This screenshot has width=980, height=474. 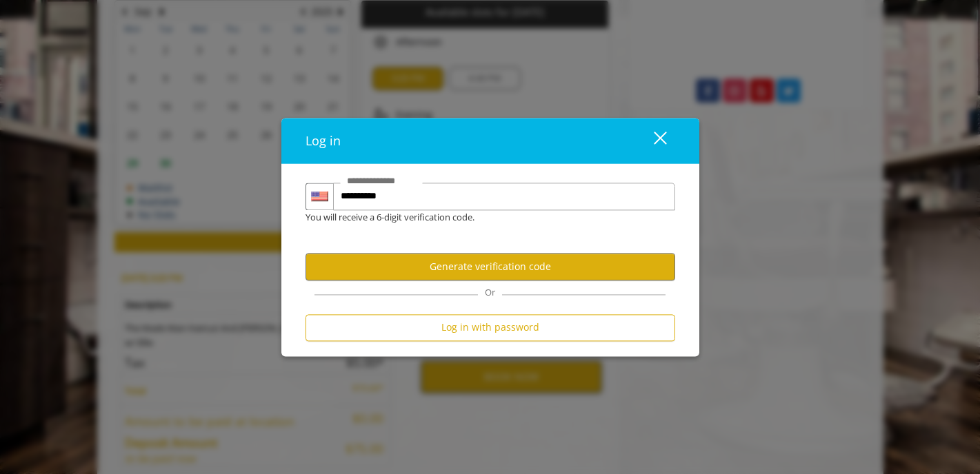 What do you see at coordinates (490, 292) in the screenshot?
I see `span: Or` at bounding box center [490, 292].